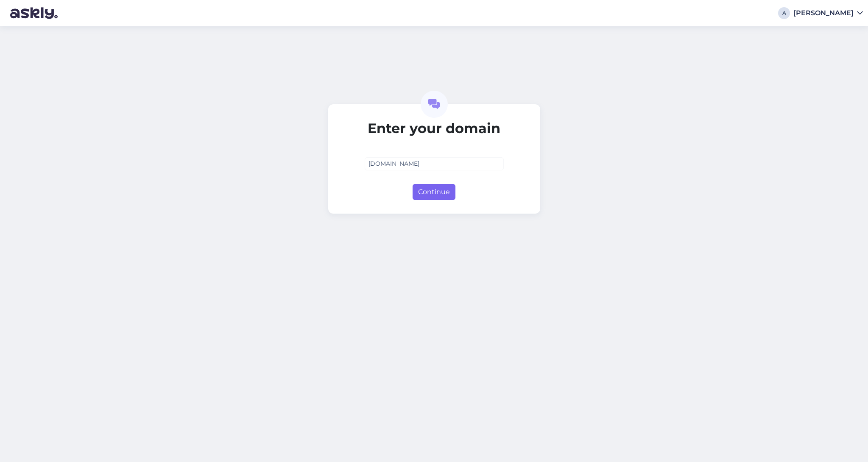 The height and width of the screenshot is (462, 868). Describe the element at coordinates (434, 164) in the screenshot. I see `input: www.example.com` at that location.